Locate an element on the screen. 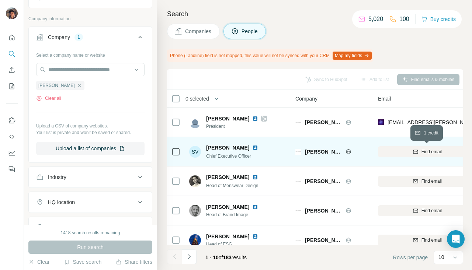 The image size is (472, 270). p: 10 is located at coordinates (441, 257).